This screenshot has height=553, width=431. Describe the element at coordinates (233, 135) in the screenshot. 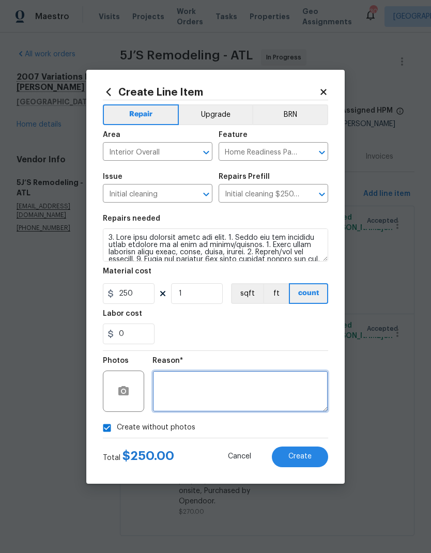

I see `h5: Feature` at that location.